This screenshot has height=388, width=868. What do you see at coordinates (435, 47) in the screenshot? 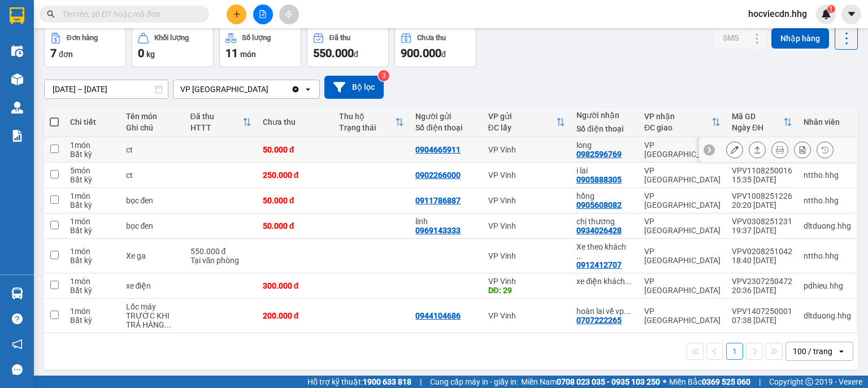
I see `button: Chưa thu900.000đ` at bounding box center [435, 47].